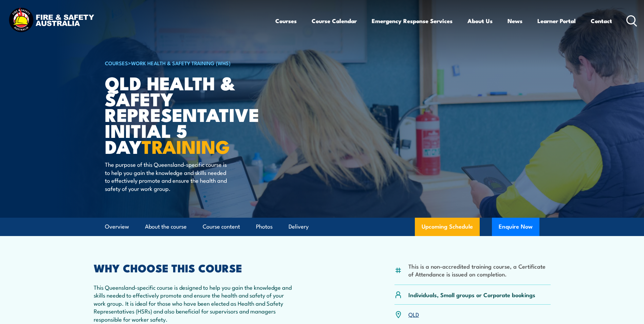  What do you see at coordinates (193, 267) in the screenshot?
I see `h2: WHY CHOOSE THIS COURSE` at bounding box center [193, 267].